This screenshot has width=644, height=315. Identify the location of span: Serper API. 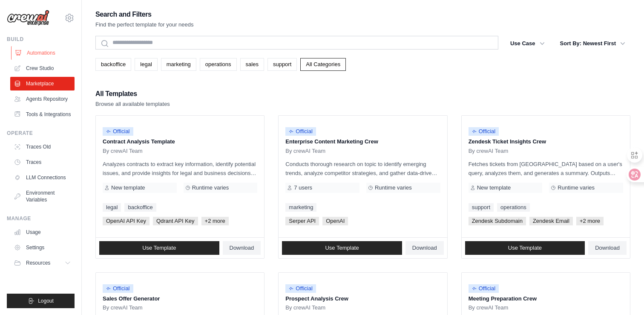
(302, 221).